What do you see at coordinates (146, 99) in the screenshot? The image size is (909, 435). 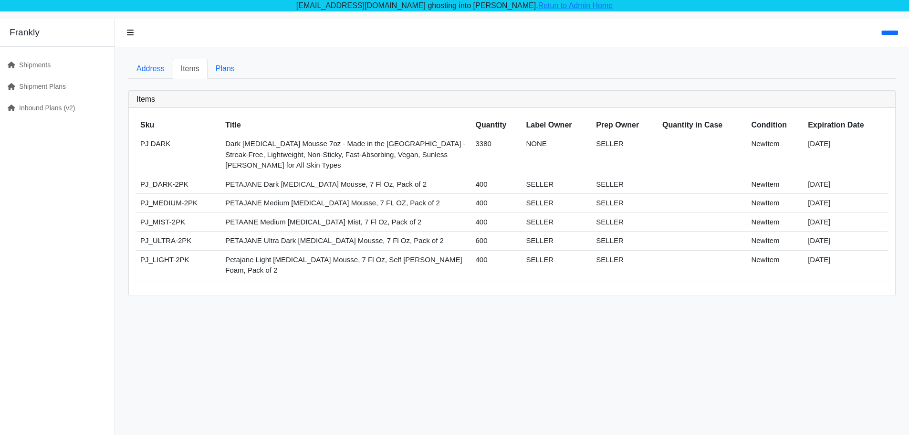 I see `h3: Items` at bounding box center [146, 99].